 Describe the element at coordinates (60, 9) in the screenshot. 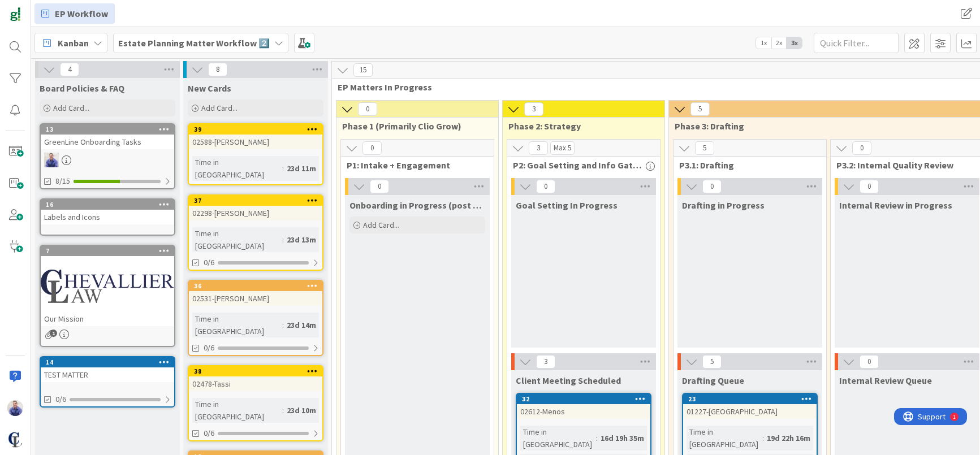

I see `div: 1` at that location.